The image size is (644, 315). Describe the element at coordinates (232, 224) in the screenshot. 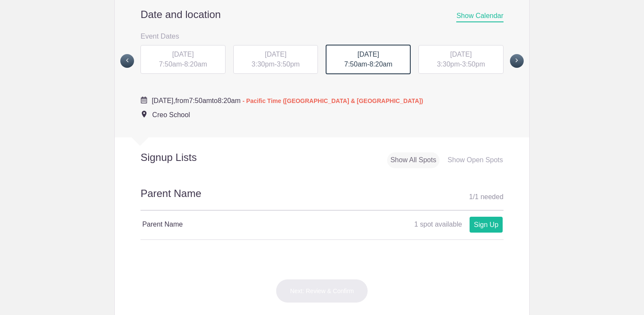

I see `h4: Parent Name` at that location.